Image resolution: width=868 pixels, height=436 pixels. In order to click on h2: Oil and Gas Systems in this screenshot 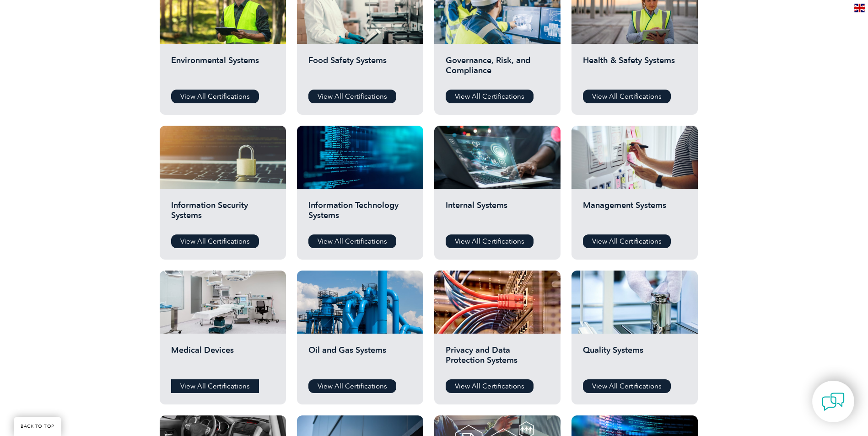, I will do `click(360, 358)`.